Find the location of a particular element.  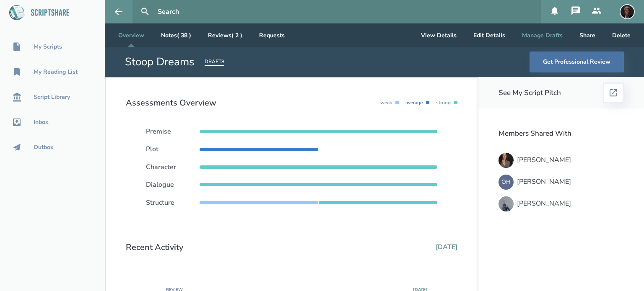

button: Get Professional Review is located at coordinates (576, 62).